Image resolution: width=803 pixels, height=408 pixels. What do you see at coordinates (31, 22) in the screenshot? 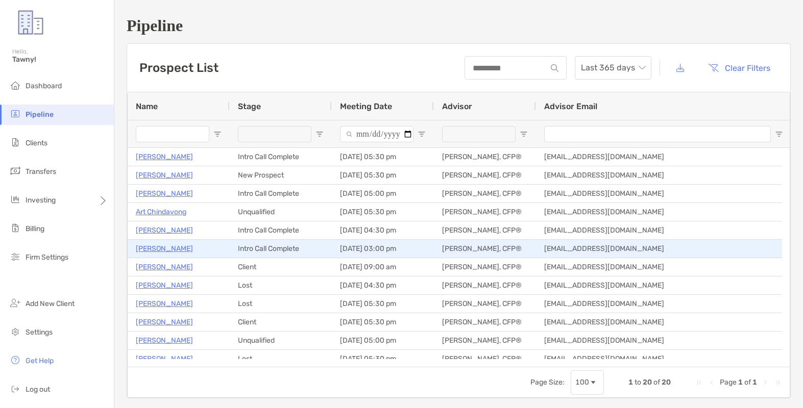
I see `img: Zoe Logo` at bounding box center [31, 22].